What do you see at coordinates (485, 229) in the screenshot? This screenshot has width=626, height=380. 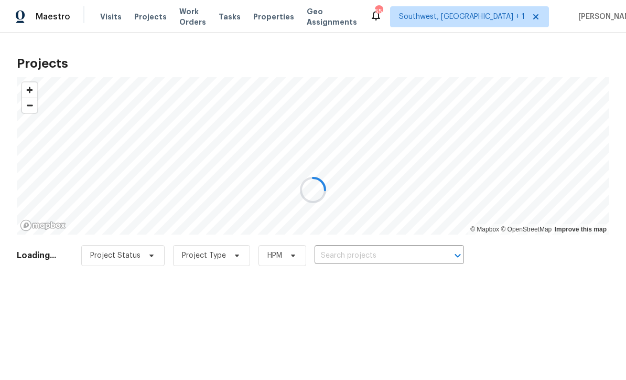 I see `a: Mapbox` at bounding box center [485, 229].